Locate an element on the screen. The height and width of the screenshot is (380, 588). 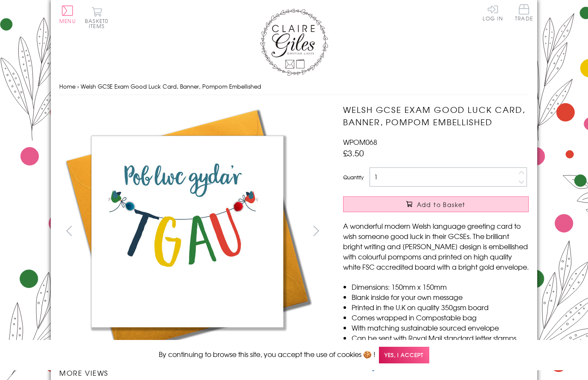
span: Menu is located at coordinates (68, 21).